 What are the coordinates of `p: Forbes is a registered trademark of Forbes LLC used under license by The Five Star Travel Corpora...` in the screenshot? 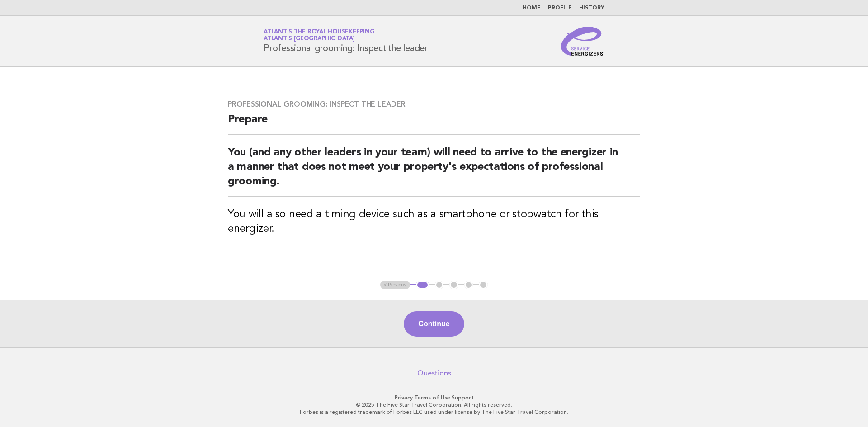 It's located at (434, 412).